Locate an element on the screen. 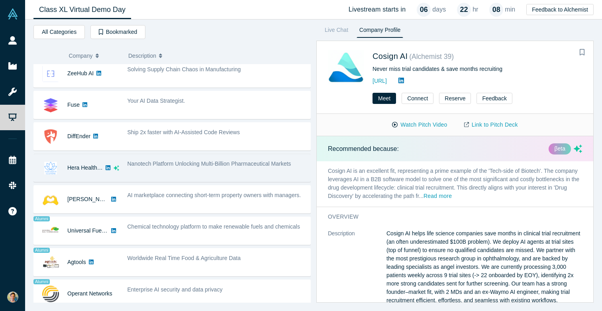  img: ZeeHub AI's Logo is located at coordinates (51, 74).